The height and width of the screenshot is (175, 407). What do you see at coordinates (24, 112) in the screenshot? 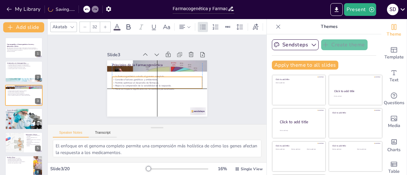
I see `p: Identificación de variantes genéticas asociadas.` at bounding box center [24, 112].